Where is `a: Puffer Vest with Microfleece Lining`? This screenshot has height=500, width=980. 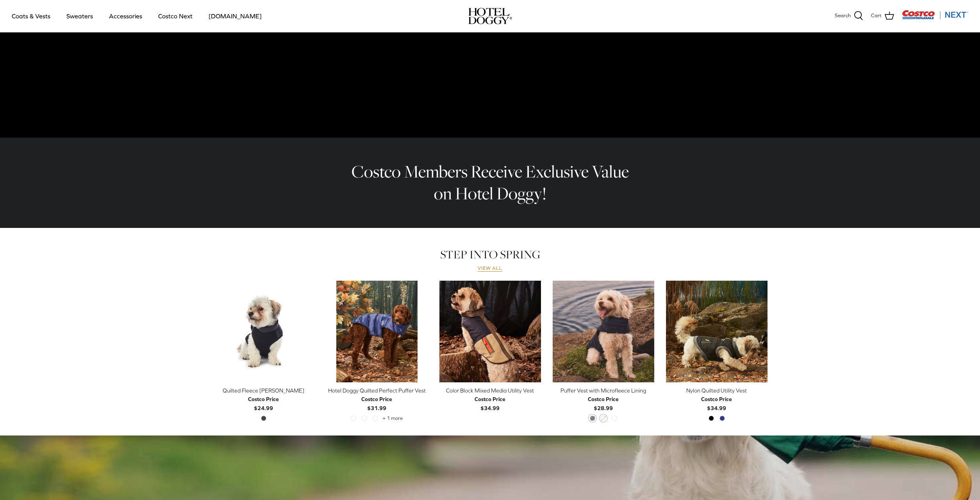
a: Puffer Vest with Microfleece Lining is located at coordinates (604, 331).